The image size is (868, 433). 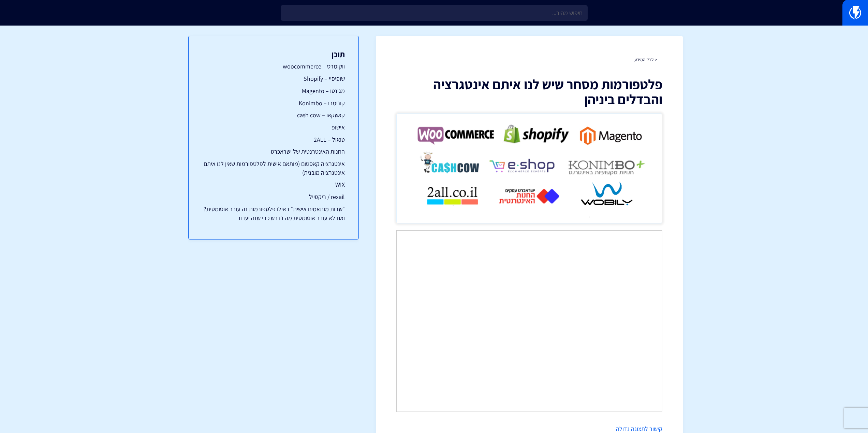 What do you see at coordinates (273, 214) in the screenshot?
I see `a: ״שדות מותאמים אישית״ באילו פלטפורמות זה עובר אוטומטית? ואם לא עובר אוטומטית מה נדרש כדי שזה יעבור` at bounding box center [273, 214].